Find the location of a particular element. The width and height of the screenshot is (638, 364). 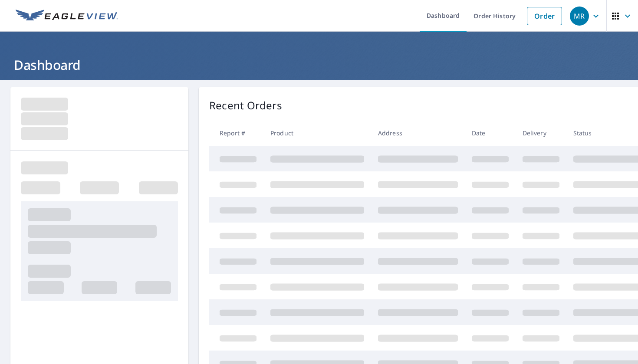

a: Order is located at coordinates (544, 16).